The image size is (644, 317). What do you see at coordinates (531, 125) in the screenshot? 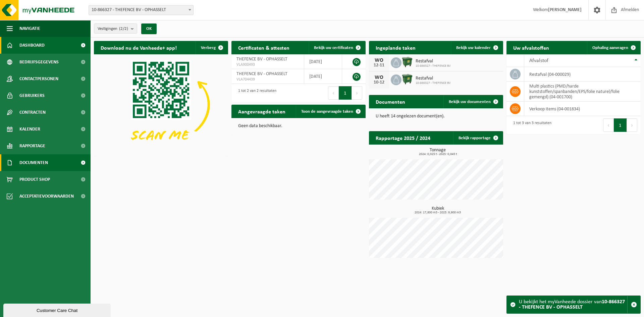
I see `div: 1 tot 3 van 3 resultaten` at bounding box center [531, 125].